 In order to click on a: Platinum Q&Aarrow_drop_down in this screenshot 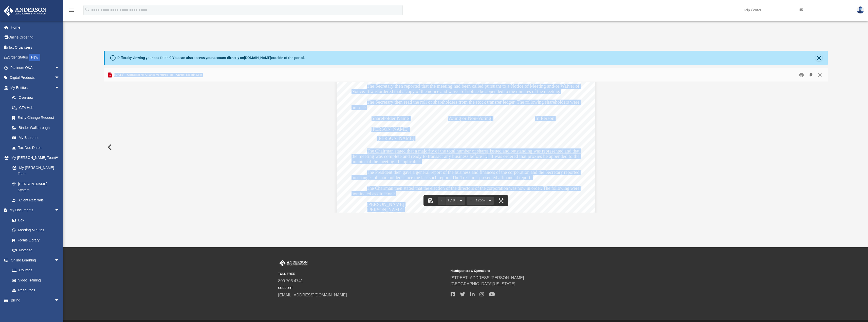, I will do `click(35, 68)`.